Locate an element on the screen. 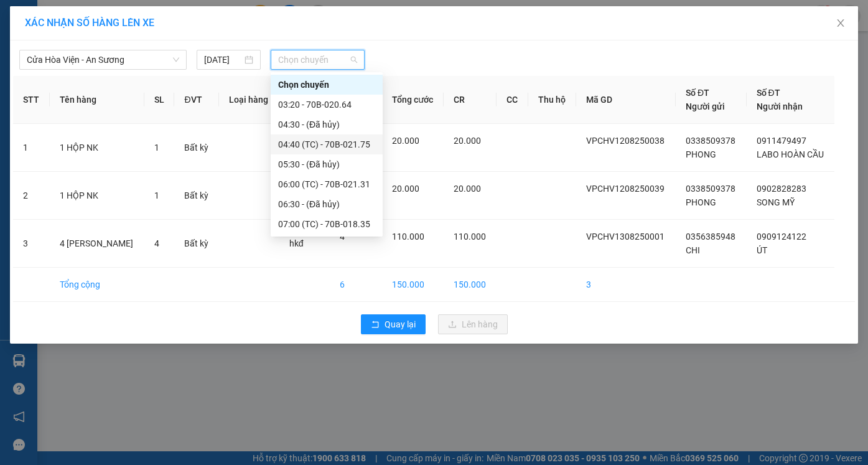  div: 06:00 (TC) - 70B-021.31 is located at coordinates (326, 185).